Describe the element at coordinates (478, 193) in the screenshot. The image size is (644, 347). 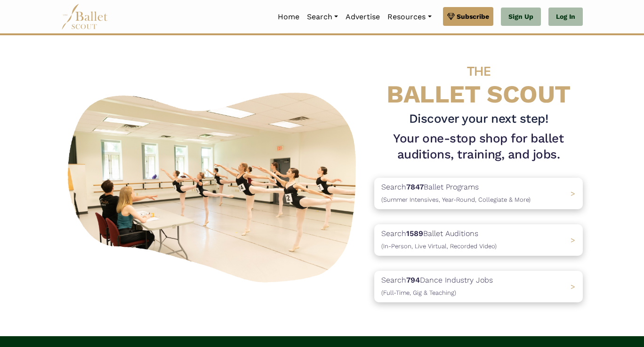
I see `a: Search7847Ballet Programs(Summer Intensives, Year-Round, Collegiate & More)>` at that location.